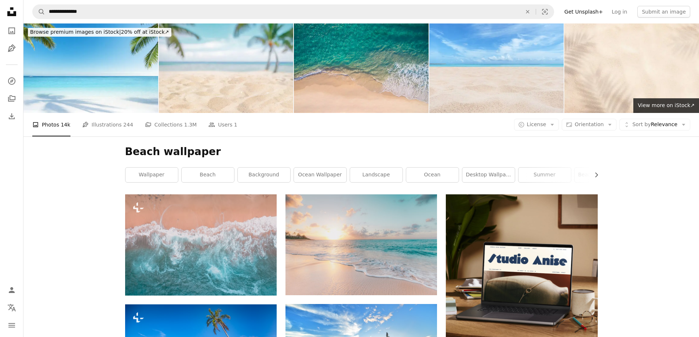  What do you see at coordinates (293, 12) in the screenshot?
I see `form: Find visuals sitewide` at bounding box center [293, 12].